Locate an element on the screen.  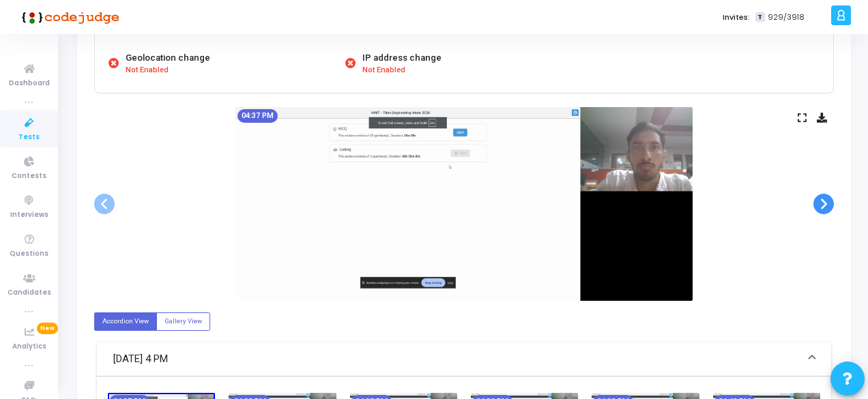
img: logo is located at coordinates (68, 17).